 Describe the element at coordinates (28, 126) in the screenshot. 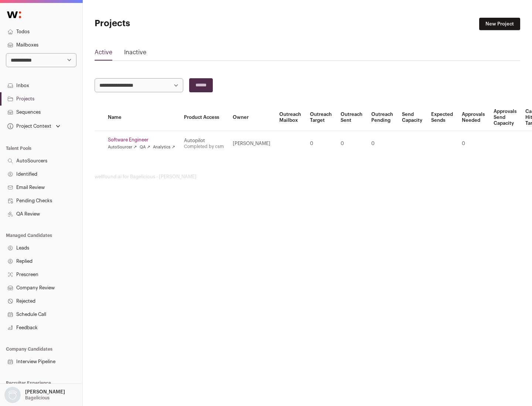

I see `div: Project Context` at that location.